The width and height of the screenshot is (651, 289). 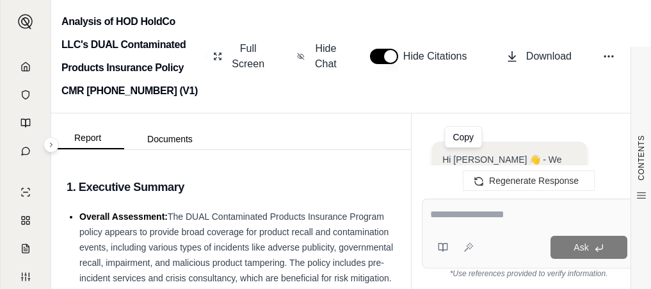 What do you see at coordinates (88, 138) in the screenshot?
I see `button: Report` at bounding box center [88, 138].